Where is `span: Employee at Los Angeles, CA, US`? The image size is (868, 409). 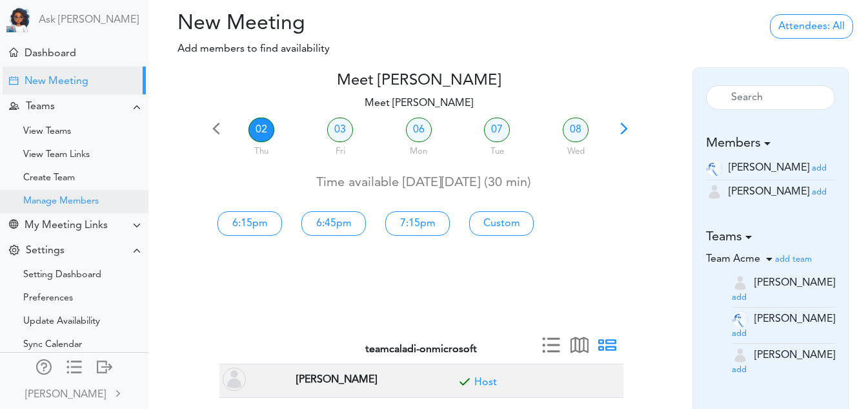 span: Employee at Los Angeles, CA, US is located at coordinates (336, 379).